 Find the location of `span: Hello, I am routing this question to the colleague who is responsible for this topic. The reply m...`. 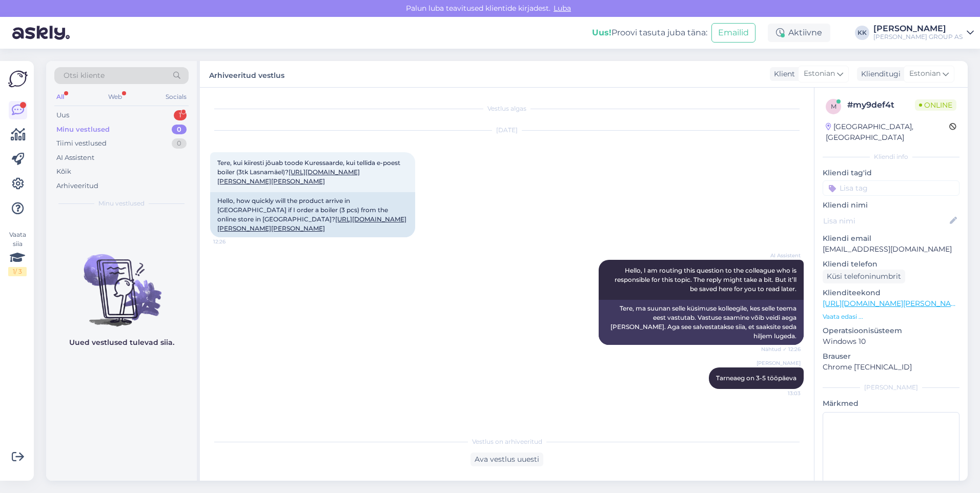

span: Hello, I am routing this question to the colleague who is responsible for this topic. The reply m... is located at coordinates (706, 279).